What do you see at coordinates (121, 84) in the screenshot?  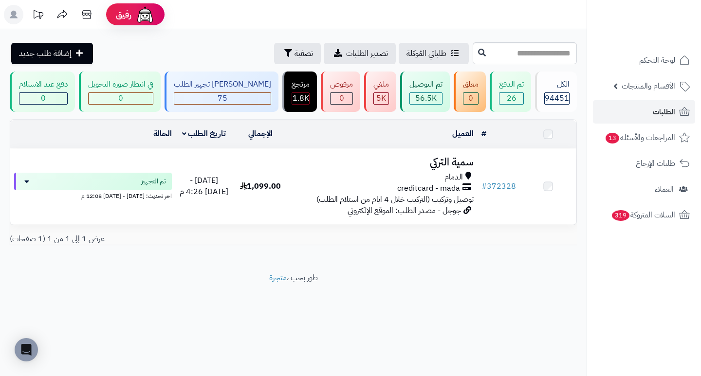 I see `div: في انتظار صورة التحويل` at bounding box center [121, 84].